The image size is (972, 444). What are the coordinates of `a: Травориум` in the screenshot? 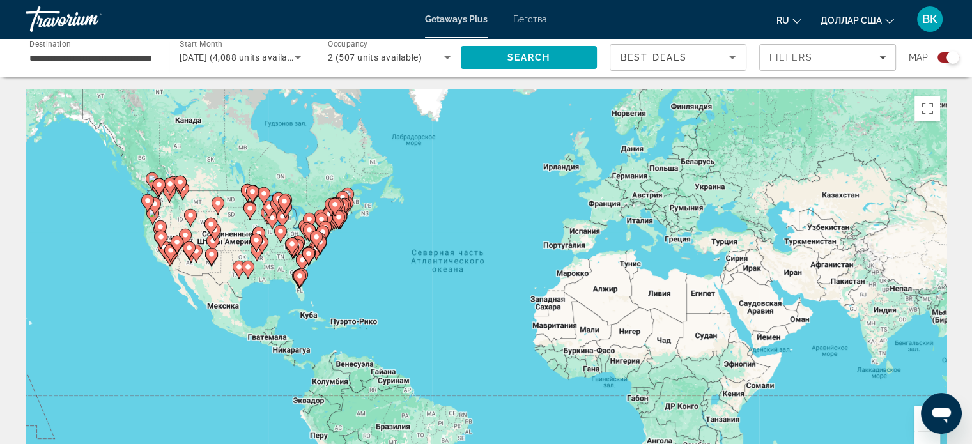 It's located at (89, 19).